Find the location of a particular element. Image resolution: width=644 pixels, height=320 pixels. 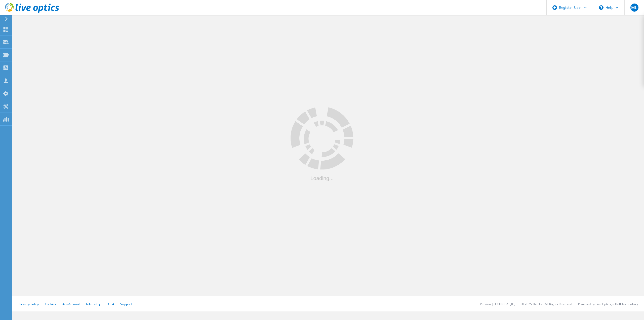

a: Telemetry is located at coordinates (93, 304).